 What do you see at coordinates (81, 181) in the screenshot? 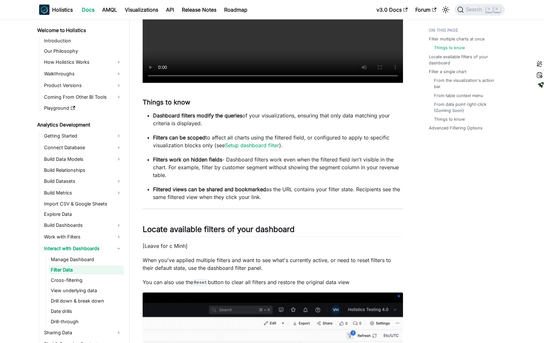
I see `nav: Docs sidebar` at bounding box center [81, 181].